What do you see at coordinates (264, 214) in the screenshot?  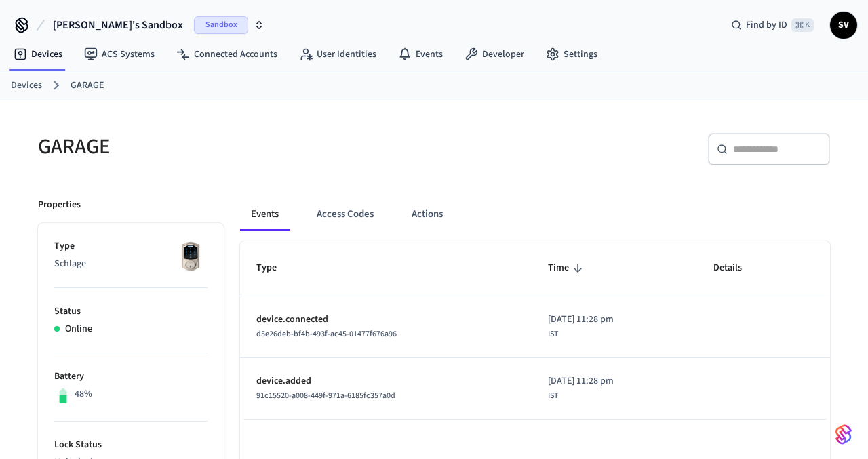 I see `button: Events` at bounding box center [264, 214].